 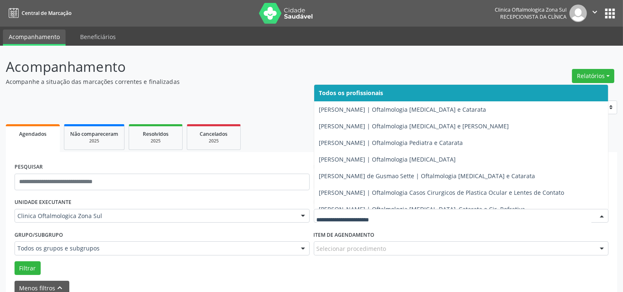 What do you see at coordinates (39, 234) in the screenshot?
I see `label: Grupo/Subgrupo` at bounding box center [39, 234].